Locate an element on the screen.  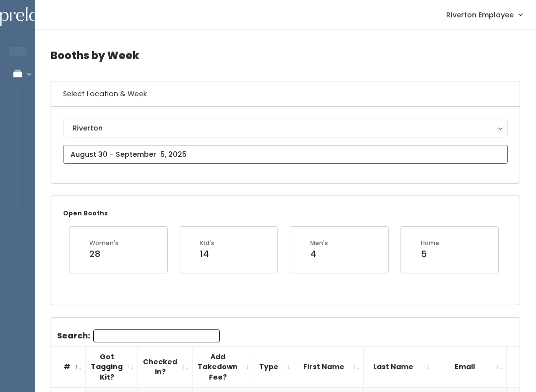
input: August 30 - September 5, 2025 is located at coordinates (286, 155).